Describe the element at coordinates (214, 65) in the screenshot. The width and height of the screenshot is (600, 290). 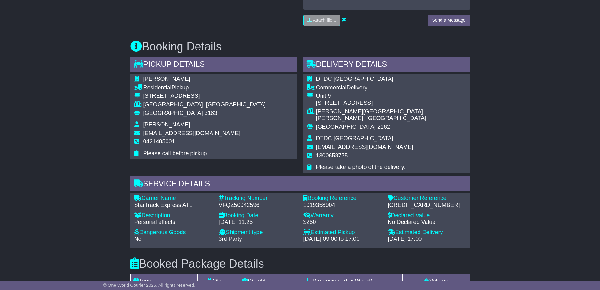
I see `div: Pickup Details` at that location.